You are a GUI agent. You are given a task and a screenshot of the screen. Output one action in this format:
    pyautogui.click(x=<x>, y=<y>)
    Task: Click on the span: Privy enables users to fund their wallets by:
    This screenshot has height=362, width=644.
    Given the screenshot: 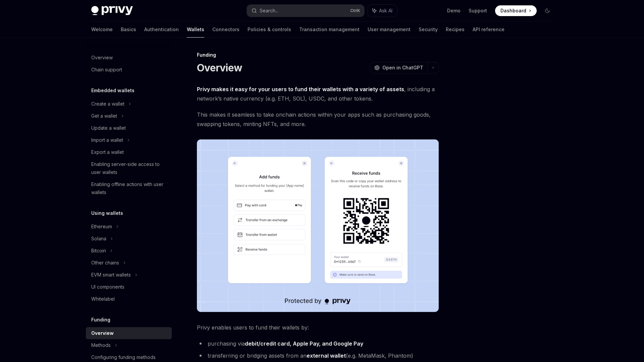 What is the action you would take?
    pyautogui.click(x=317, y=327)
    